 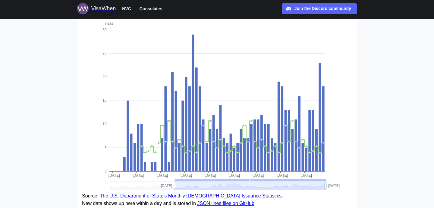 What do you see at coordinates (319, 9) in the screenshot?
I see `a: Join the Discord community` at bounding box center [319, 9].